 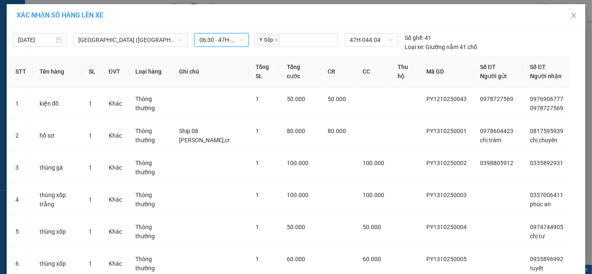 I want to click on span: 0974744905, so click(x=546, y=227).